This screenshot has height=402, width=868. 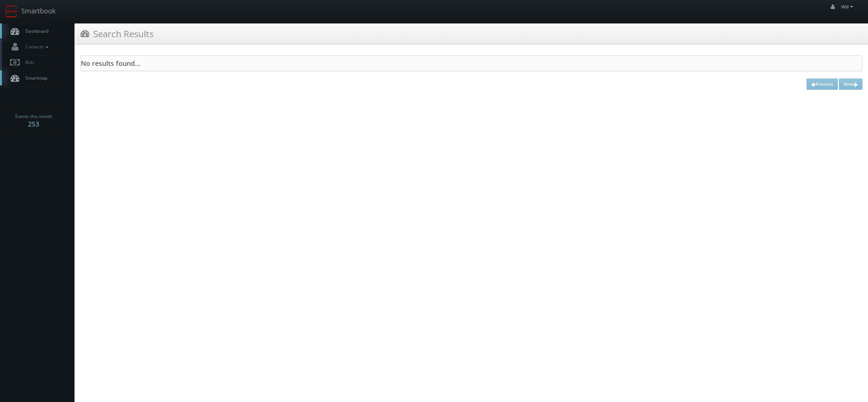 I want to click on span: Smartmap, so click(x=34, y=78).